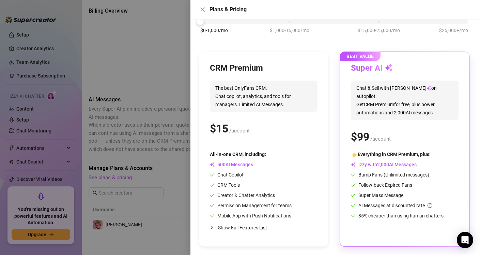  What do you see at coordinates (454, 30) in the screenshot?
I see `span: $25,000+/mo` at bounding box center [454, 30].